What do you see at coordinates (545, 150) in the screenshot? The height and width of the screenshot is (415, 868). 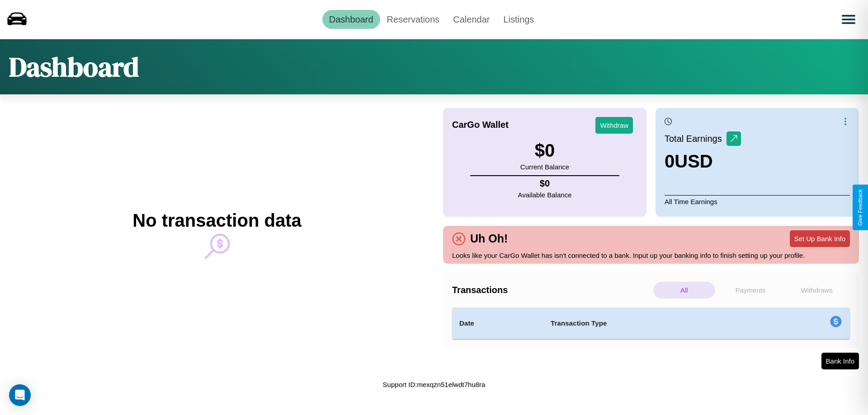 I see `h3: $ 0` at bounding box center [545, 150].